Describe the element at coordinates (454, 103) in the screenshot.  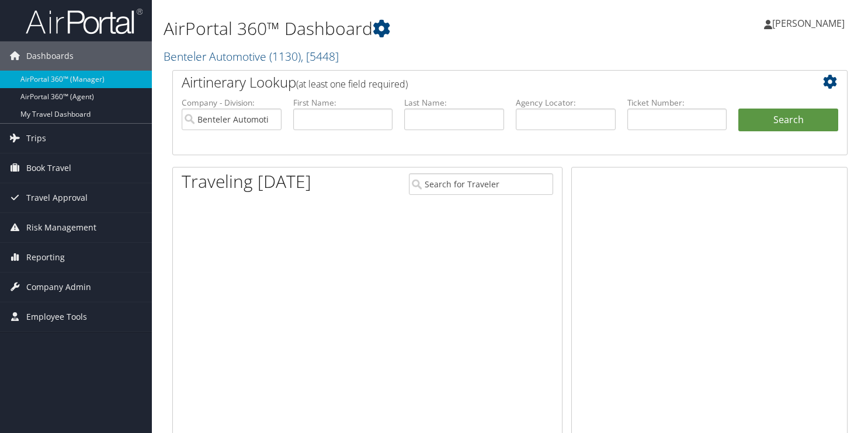
I see `label: Last Name:` at that location.